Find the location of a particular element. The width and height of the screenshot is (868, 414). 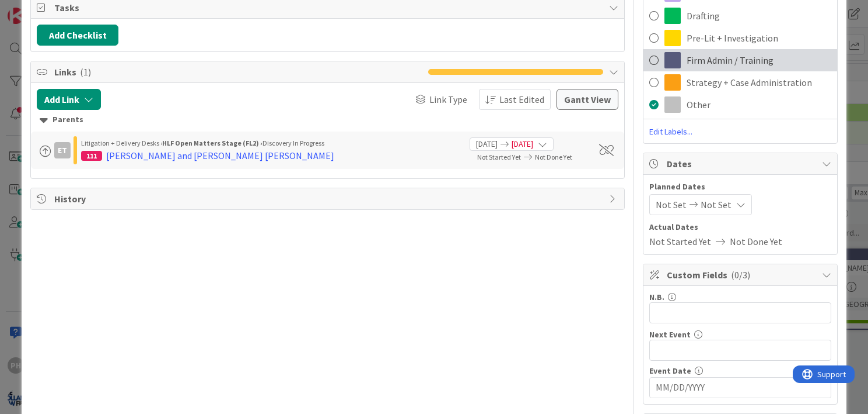

span: Support is located at coordinates (39, 9).